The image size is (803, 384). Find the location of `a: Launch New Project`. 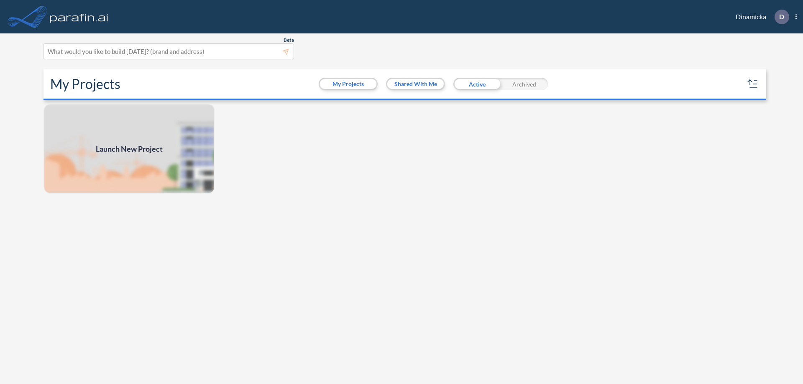

a: Launch New Project is located at coordinates (129, 149).